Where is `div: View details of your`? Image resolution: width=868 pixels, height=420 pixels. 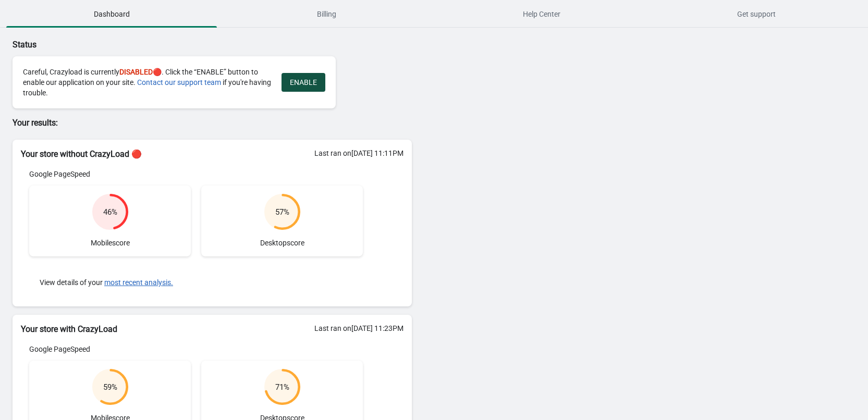 div: View details of your is located at coordinates (196, 283).